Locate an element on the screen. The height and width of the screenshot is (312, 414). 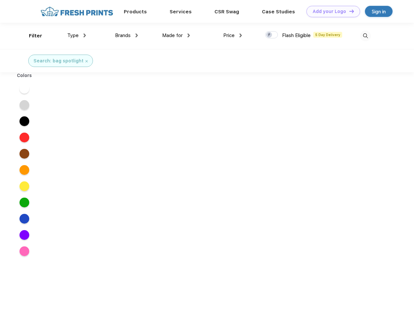
span: Made for is located at coordinates (172, 35).